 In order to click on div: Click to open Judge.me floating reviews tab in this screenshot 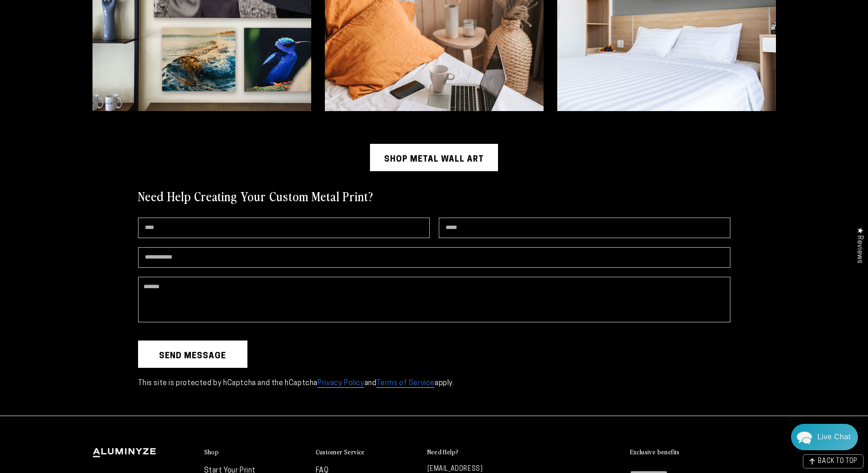, I will do `click(859, 245)`.